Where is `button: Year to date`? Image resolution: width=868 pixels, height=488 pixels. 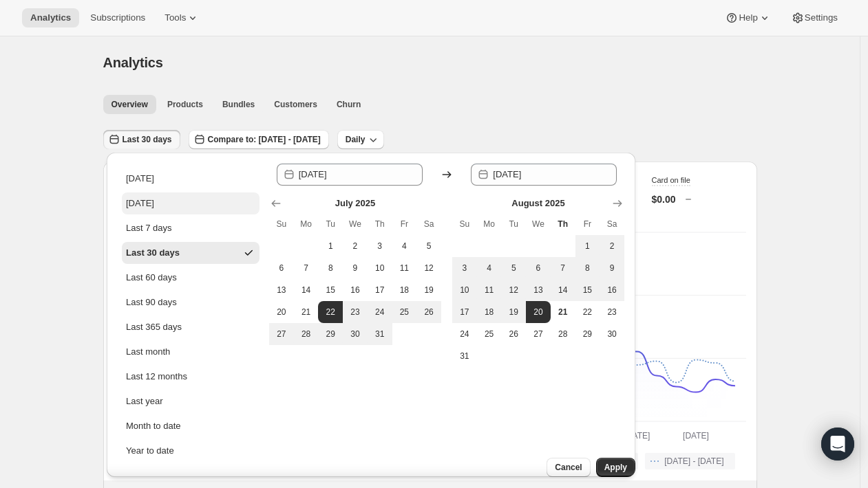 button: Year to date is located at coordinates (191, 451).